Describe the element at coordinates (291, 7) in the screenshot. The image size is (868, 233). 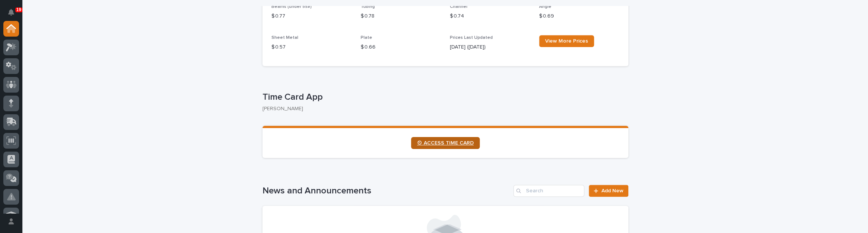
I see `span: Beams (under 55#)` at that location.